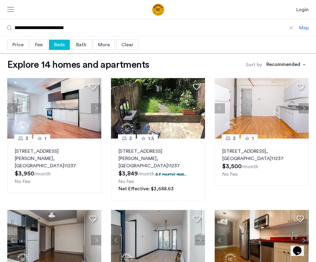  I want to click on ng-select: sort-apartment, so click(286, 65).